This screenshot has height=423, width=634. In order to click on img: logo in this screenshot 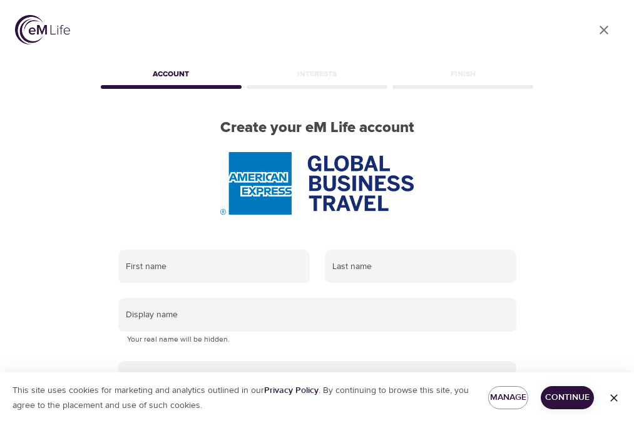, I will do `click(43, 29)`.